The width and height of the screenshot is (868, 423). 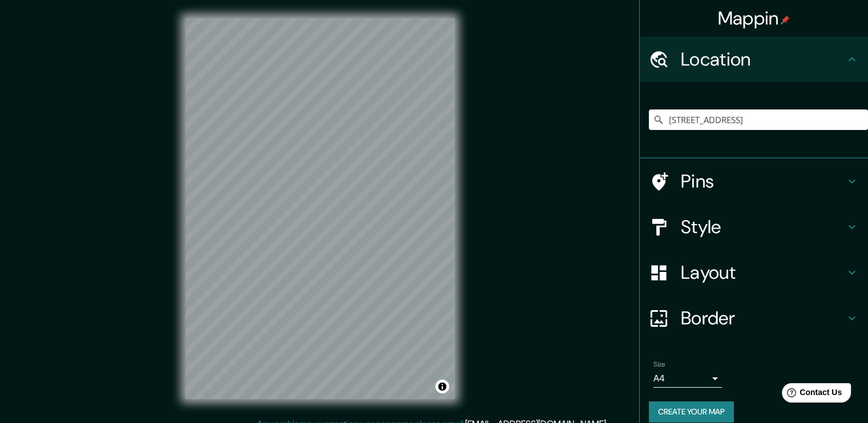 What do you see at coordinates (763, 273) in the screenshot?
I see `h4: Layout` at bounding box center [763, 273].